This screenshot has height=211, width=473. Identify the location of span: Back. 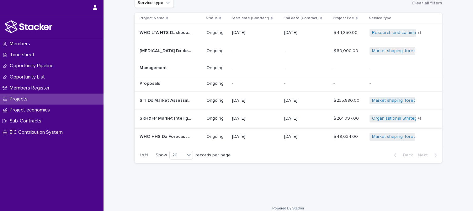
(406, 155).